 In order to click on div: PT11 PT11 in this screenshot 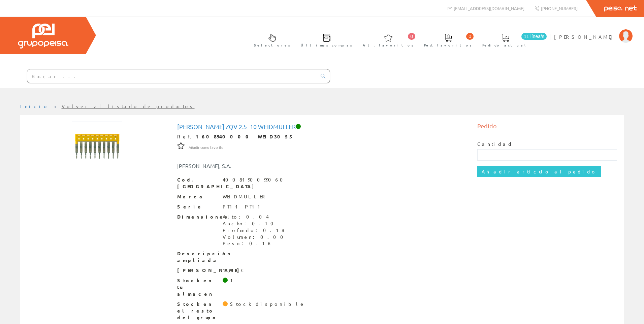, I will do `click(243, 207)`.